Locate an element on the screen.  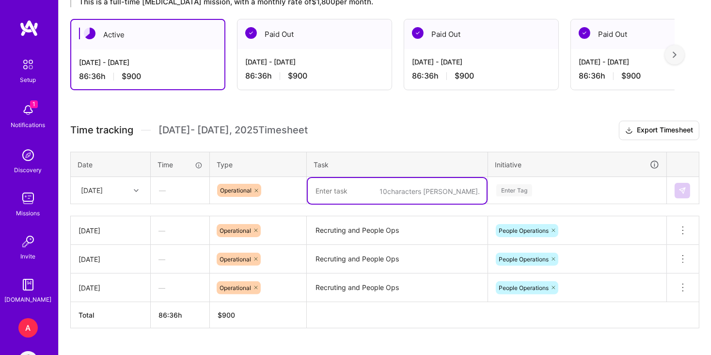
i: icon Chevron is located at coordinates (136, 191).